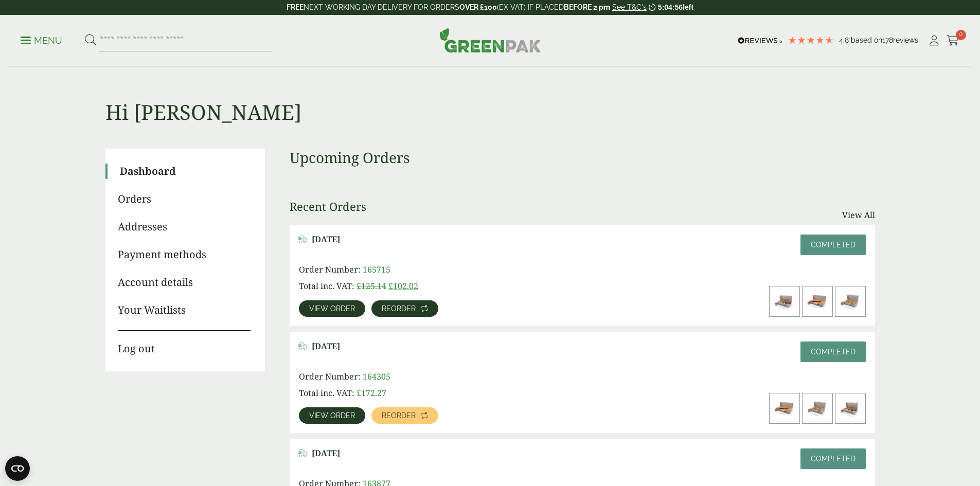 The image size is (980, 486). I want to click on a: Menu, so click(41, 40).